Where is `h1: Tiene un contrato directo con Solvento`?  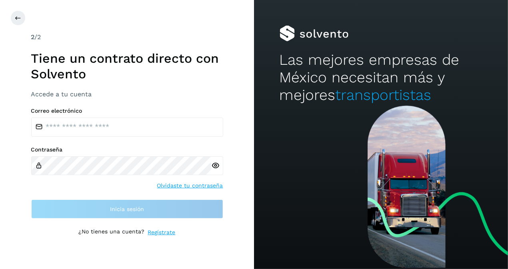
h1: Tiene un contrato directo con Solvento is located at coordinates (127, 66).